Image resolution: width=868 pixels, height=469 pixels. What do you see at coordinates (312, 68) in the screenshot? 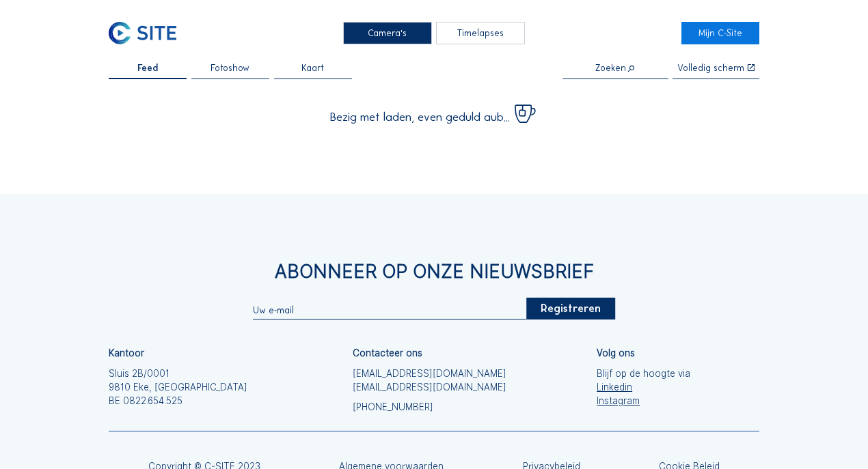
I see `span: Kaart` at bounding box center [312, 68].